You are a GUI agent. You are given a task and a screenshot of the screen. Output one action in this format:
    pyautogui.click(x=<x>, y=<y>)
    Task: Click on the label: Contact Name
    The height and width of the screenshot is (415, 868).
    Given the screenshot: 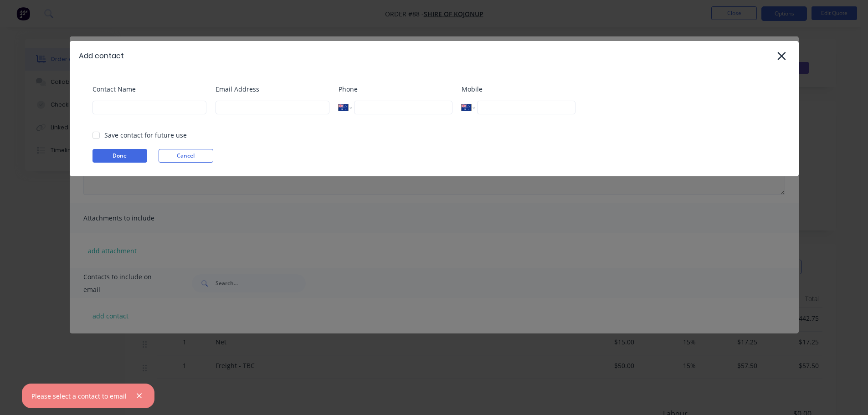 What is the action you would take?
    pyautogui.click(x=150, y=89)
    